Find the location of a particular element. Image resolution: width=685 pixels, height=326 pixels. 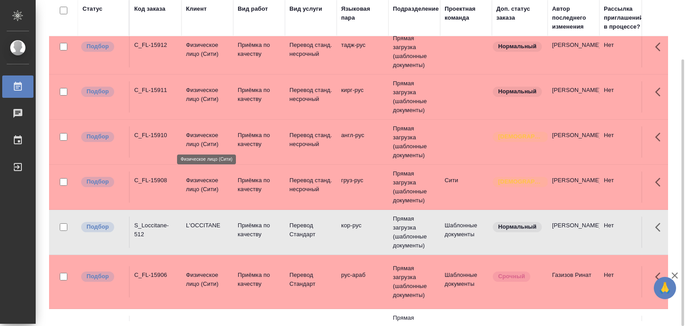

td: тадж-рус is located at coordinates (363, 52).